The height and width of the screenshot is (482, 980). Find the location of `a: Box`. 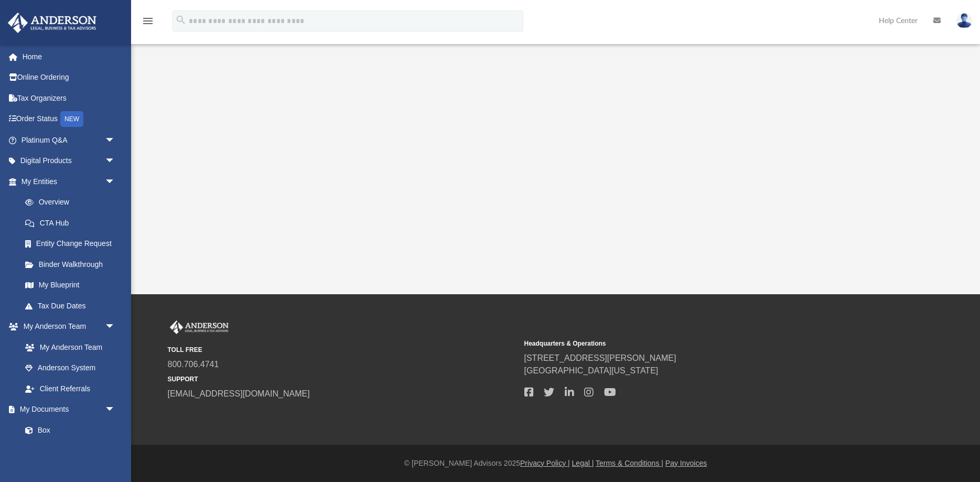

a: Box is located at coordinates (67, 430).